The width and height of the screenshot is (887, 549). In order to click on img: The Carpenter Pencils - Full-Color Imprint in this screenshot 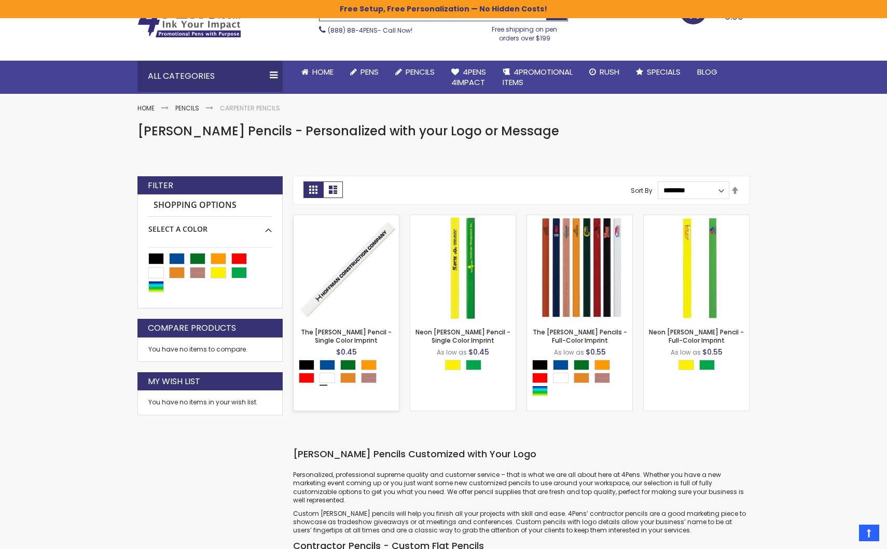, I will do `click(580, 268)`.